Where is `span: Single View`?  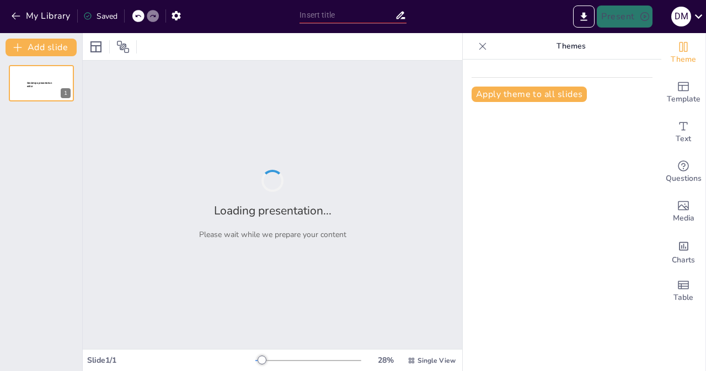 span: Single View is located at coordinates (436, 360).